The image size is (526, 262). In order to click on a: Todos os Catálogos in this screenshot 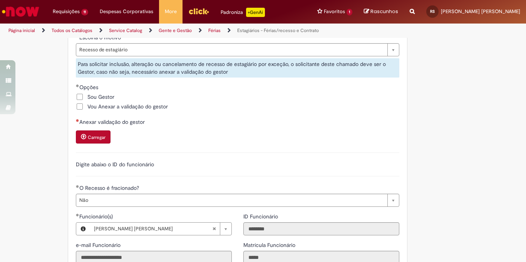, I will do `click(72, 30)`.